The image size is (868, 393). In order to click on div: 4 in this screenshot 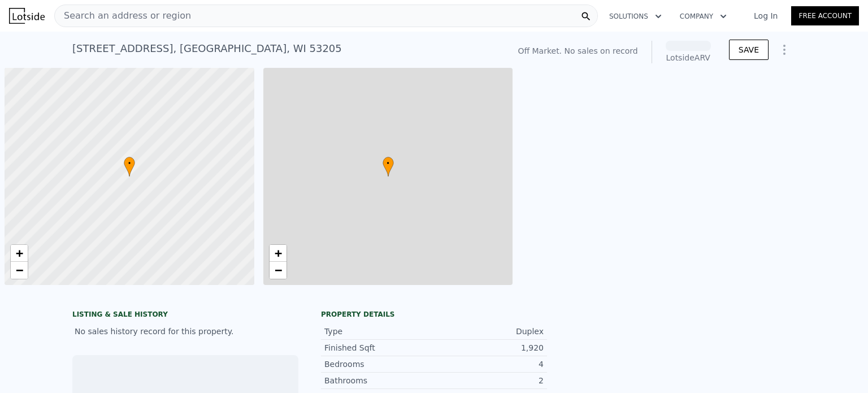, I will do `click(489, 364)`.